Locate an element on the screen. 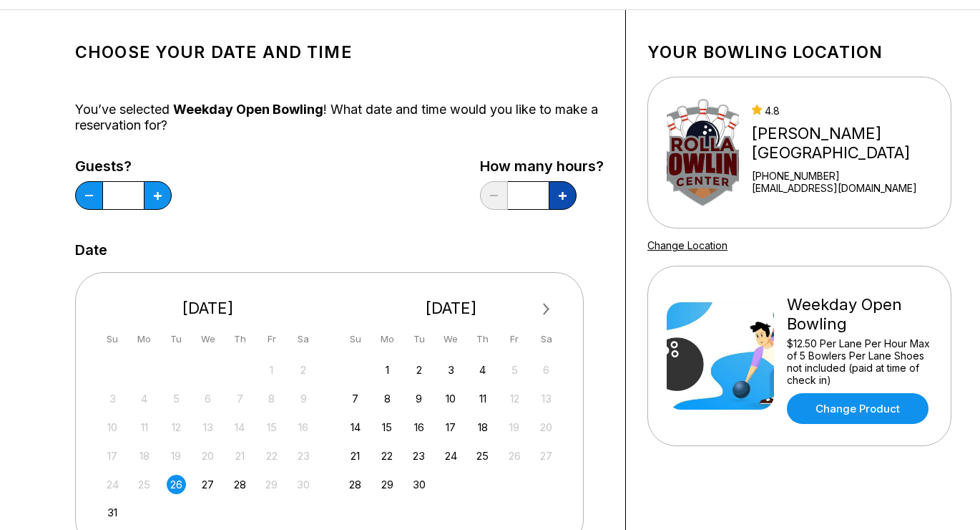 Image resolution: width=980 pixels, height=530 pixels. div: Choose Thursday, September 11th, 2025 is located at coordinates (482, 398).